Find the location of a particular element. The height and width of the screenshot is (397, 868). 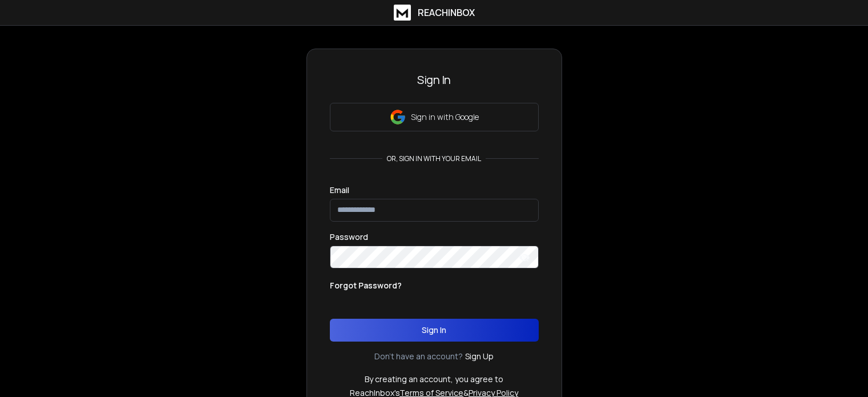

img: logo is located at coordinates (402, 13).